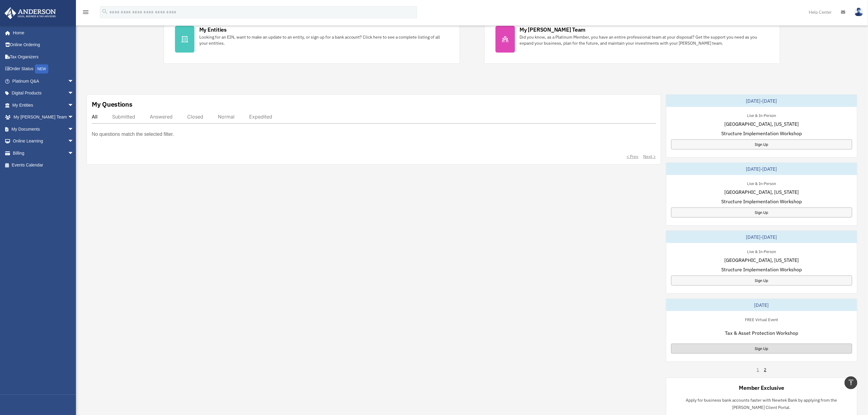  Describe the element at coordinates (43, 45) in the screenshot. I see `a: Online Ordering` at that location.